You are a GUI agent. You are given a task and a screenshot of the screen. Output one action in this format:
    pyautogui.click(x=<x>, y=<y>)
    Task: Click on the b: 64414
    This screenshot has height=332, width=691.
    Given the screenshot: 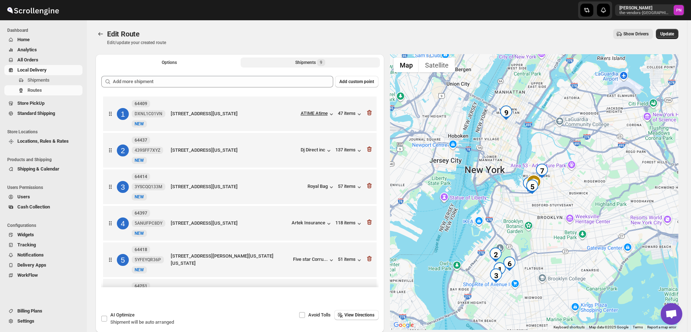 What is the action you would take?
    pyautogui.click(x=141, y=177)
    